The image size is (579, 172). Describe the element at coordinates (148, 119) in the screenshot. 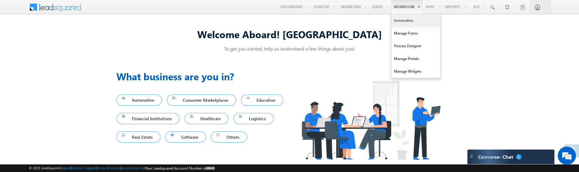

I see `span: Financial Institutions` at that location.